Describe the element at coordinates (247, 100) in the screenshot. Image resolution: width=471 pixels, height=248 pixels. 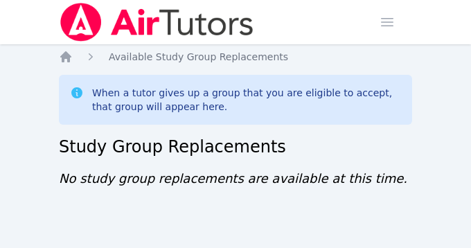
I see `div: When a tutor gives up a group that you are eligible to accept, that group will appear here.` at that location.